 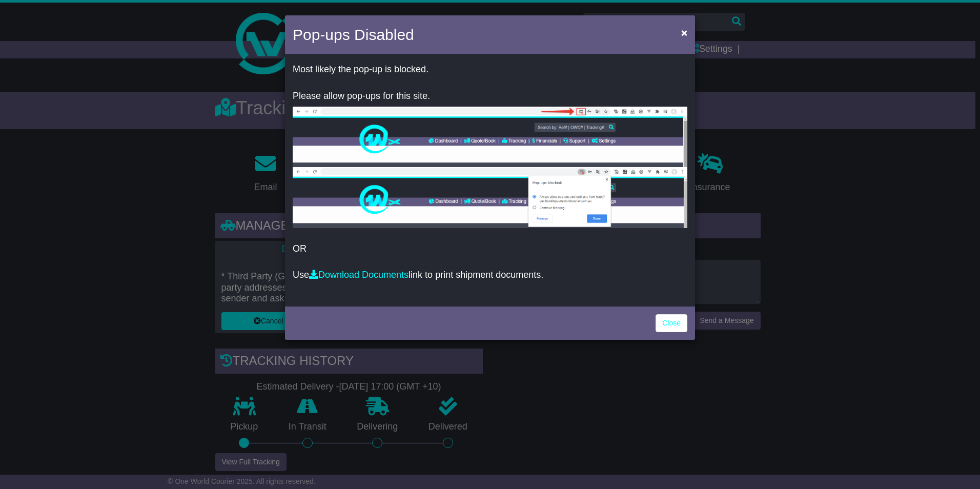 What do you see at coordinates (490, 96) in the screenshot?
I see `p: Please allow pop-ups for this site.` at bounding box center [490, 96].